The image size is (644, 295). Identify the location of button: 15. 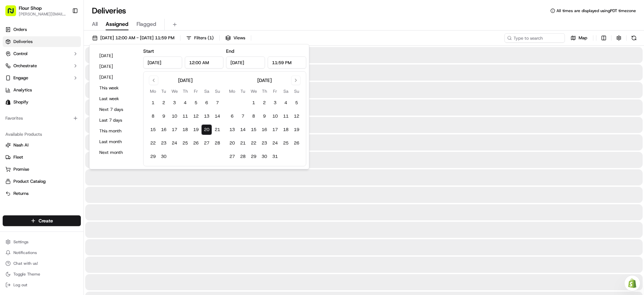
(153, 130).